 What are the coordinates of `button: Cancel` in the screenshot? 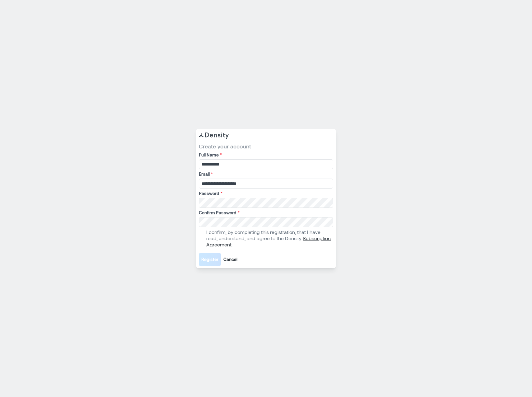 It's located at (230, 259).